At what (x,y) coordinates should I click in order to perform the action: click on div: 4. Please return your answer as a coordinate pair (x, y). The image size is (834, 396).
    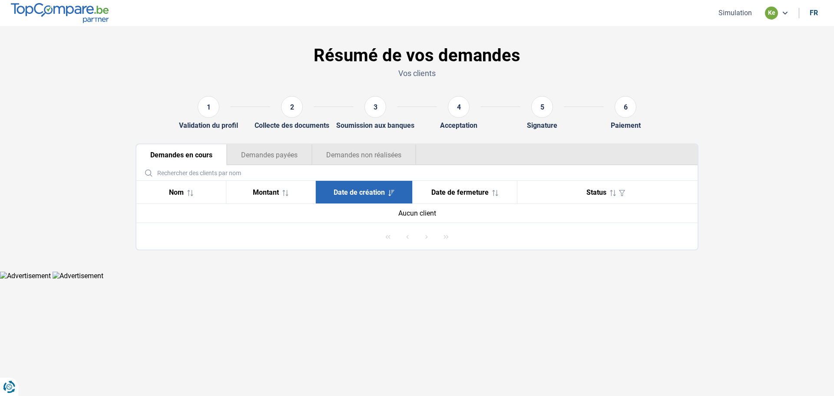
    Looking at the image, I should click on (458, 107).